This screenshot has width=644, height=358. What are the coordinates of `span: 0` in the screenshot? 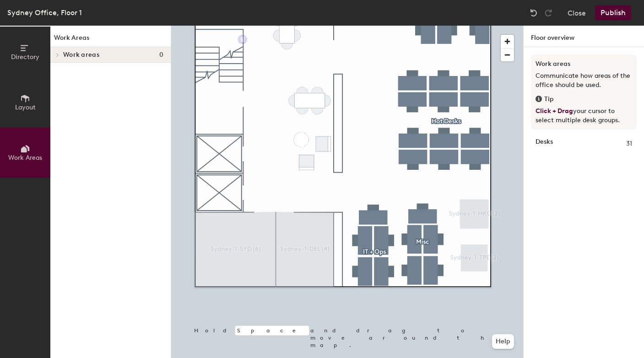 It's located at (161, 55).